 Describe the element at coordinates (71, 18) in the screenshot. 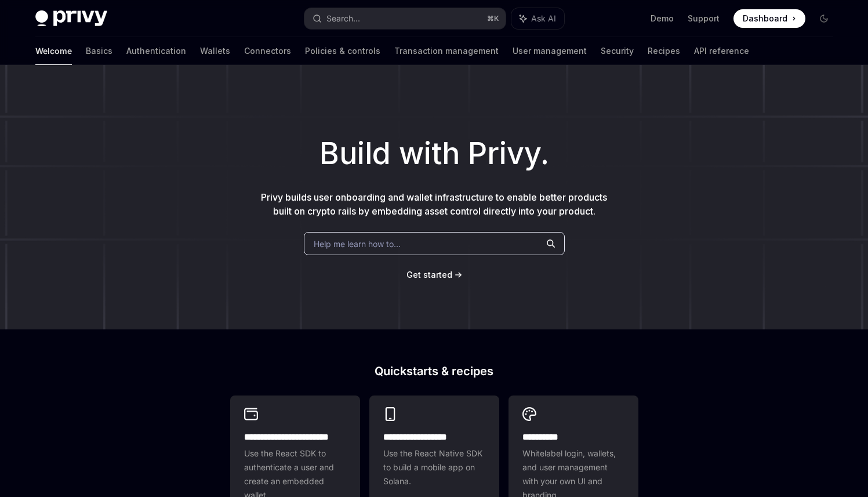

I see `img: dark logo` at that location.